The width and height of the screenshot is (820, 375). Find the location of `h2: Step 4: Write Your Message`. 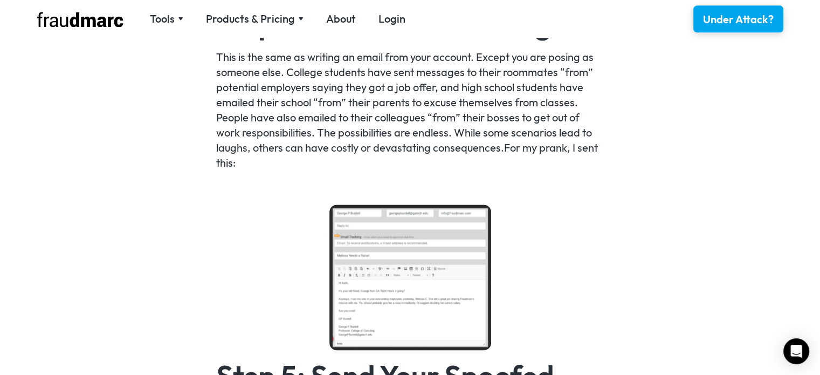

h2: Step 4: Write Your Message is located at coordinates (410, 24).